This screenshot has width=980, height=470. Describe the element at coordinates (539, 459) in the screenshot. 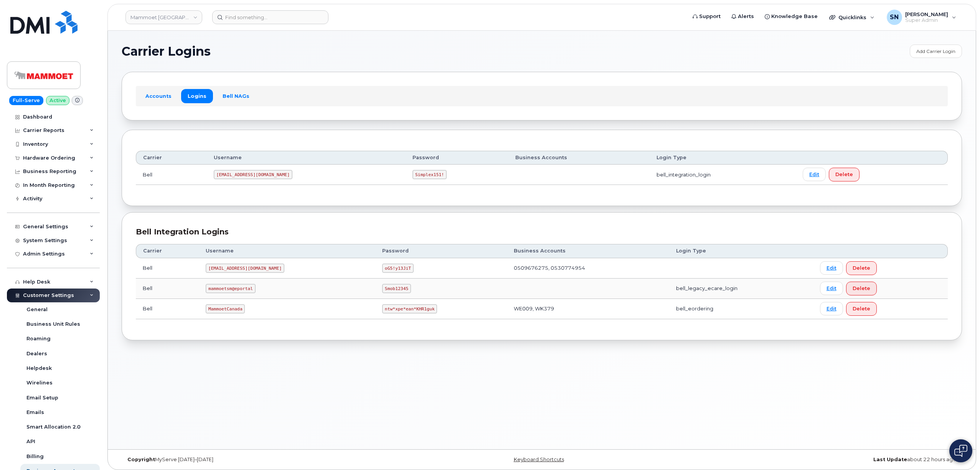

I see `a: Keyboard Shortcuts` at that location.